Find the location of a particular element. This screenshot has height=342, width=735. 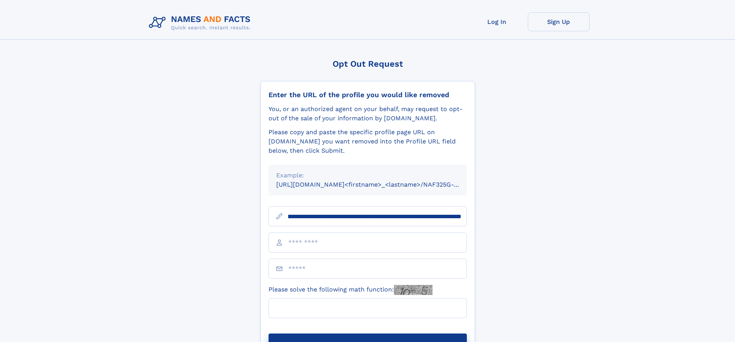

div: You, or an authorized agent on your behalf, may request to opt-out of the sale of your informatio... is located at coordinates (368, 114).